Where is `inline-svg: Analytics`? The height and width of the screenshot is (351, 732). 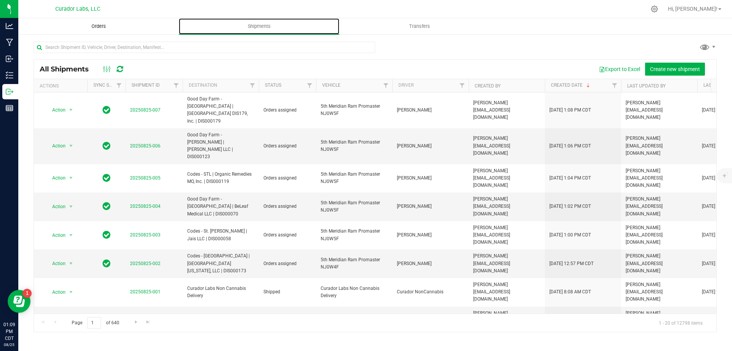 inline-svg: Analytics is located at coordinates (10, 26).